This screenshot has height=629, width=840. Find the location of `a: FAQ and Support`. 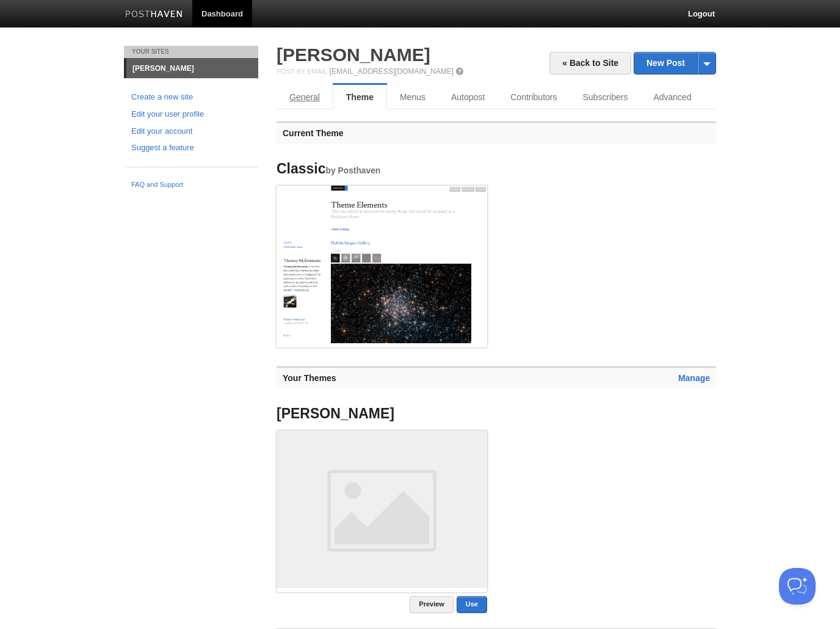

a: FAQ and Support is located at coordinates (191, 185).